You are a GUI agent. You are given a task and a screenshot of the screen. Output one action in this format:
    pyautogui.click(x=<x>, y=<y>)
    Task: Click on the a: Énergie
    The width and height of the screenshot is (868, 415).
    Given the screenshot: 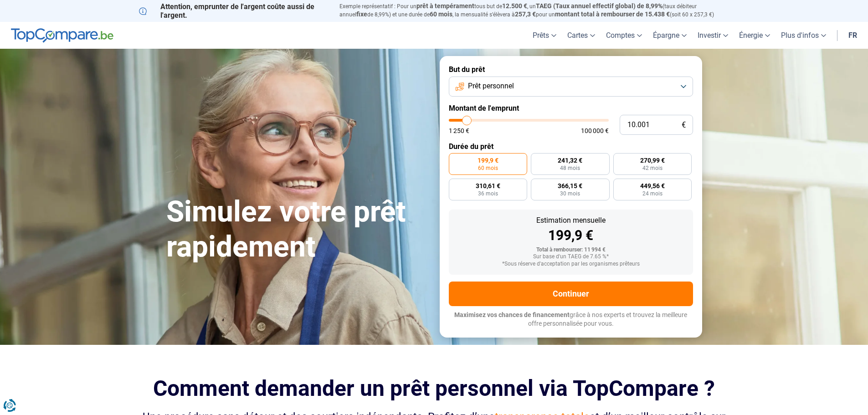 What is the action you would take?
    pyautogui.click(x=754, y=35)
    